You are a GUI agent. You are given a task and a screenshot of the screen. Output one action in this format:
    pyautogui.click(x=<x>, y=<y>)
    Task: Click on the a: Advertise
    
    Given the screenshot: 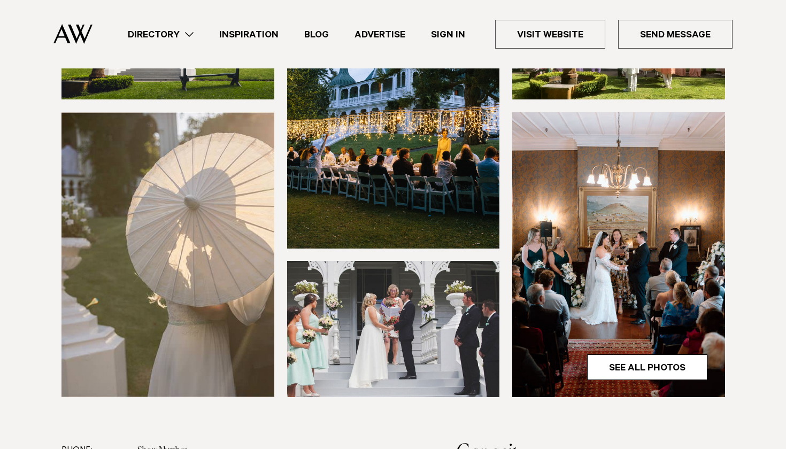 What is the action you would take?
    pyautogui.click(x=379, y=34)
    